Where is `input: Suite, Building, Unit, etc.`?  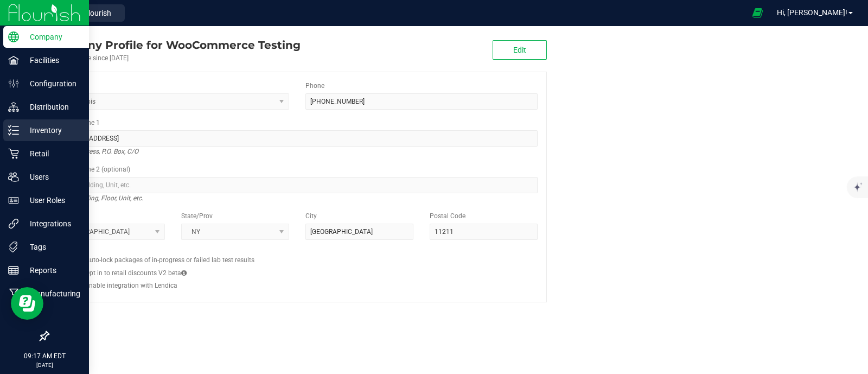
input: Suite, Building, Unit, etc. is located at coordinates (297, 185).